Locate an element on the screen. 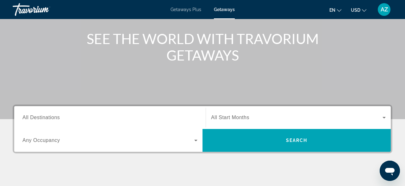 Image resolution: width=405 pixels, height=186 pixels. span: Any Occupancy is located at coordinates (41, 140).